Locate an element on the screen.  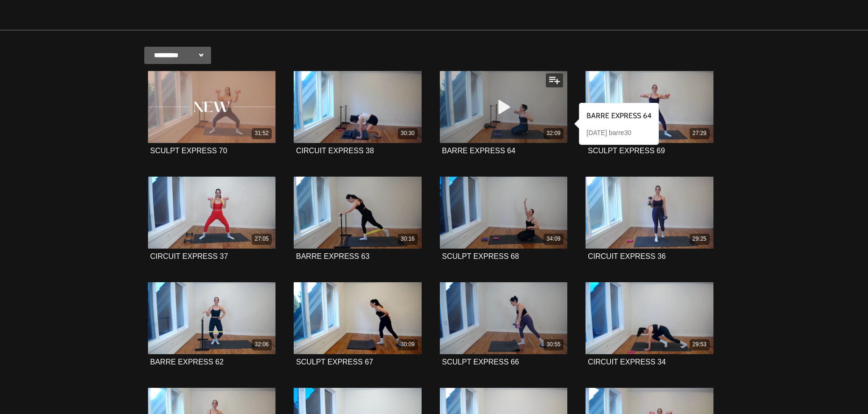
div: 30:09 is located at coordinates (408, 344).